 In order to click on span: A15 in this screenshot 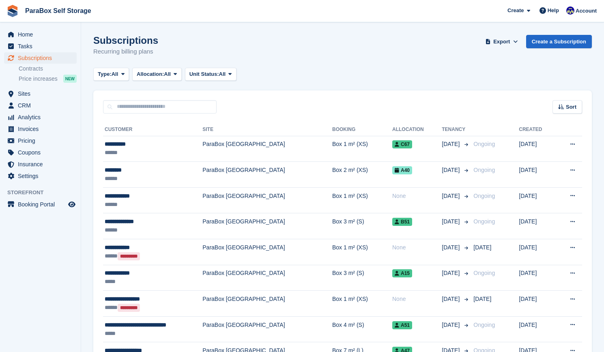, I will do `click(402, 273)`.